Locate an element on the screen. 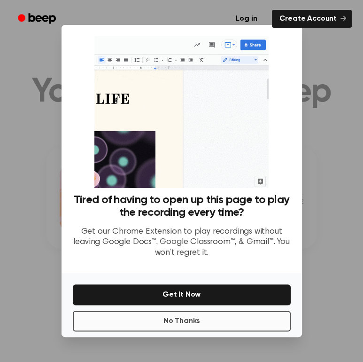 Image resolution: width=363 pixels, height=362 pixels. img: Beep extension in action is located at coordinates (181, 112).